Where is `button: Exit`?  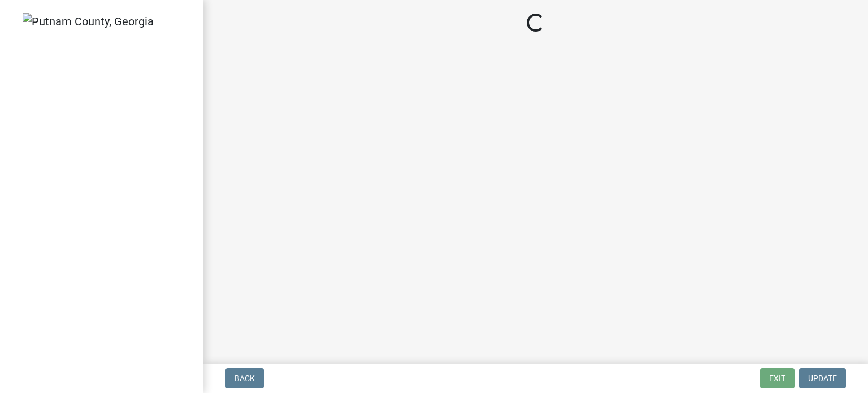 button: Exit is located at coordinates (777, 378).